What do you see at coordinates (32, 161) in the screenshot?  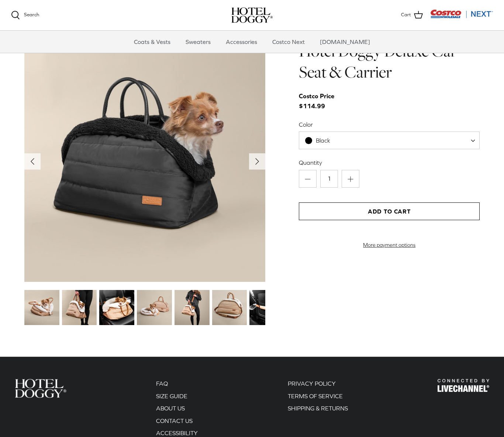 I see `button: Previous` at bounding box center [32, 161].